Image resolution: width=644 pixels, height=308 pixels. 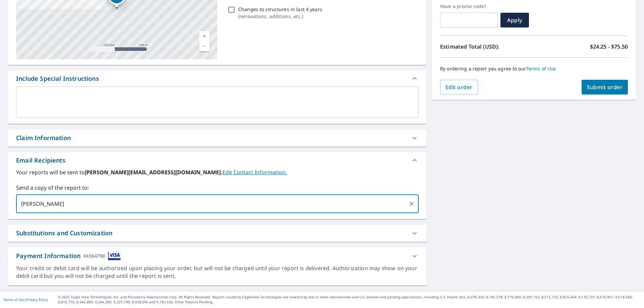 I want to click on button: Clear, so click(x=411, y=204).